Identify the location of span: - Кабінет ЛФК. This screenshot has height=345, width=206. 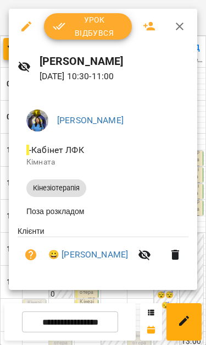
(56, 150).